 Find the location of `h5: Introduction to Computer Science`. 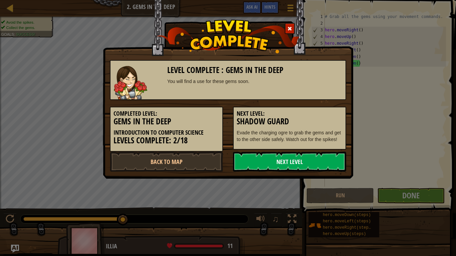

h5: Introduction to Computer Science is located at coordinates (166, 133).